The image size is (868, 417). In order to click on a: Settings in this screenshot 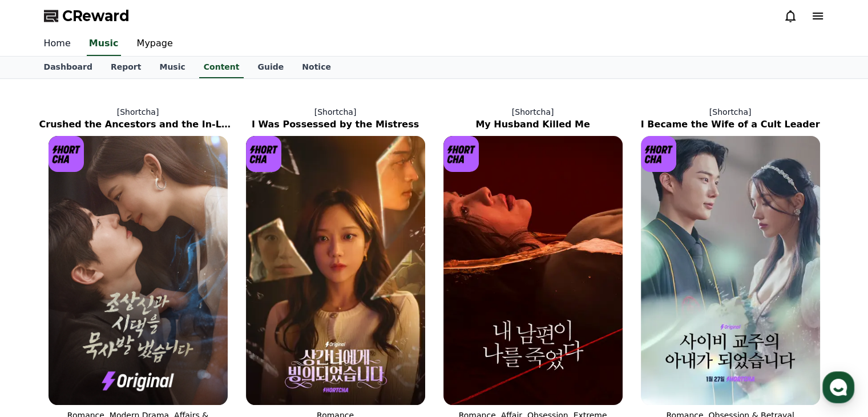, I will do `click(183, 336)`.